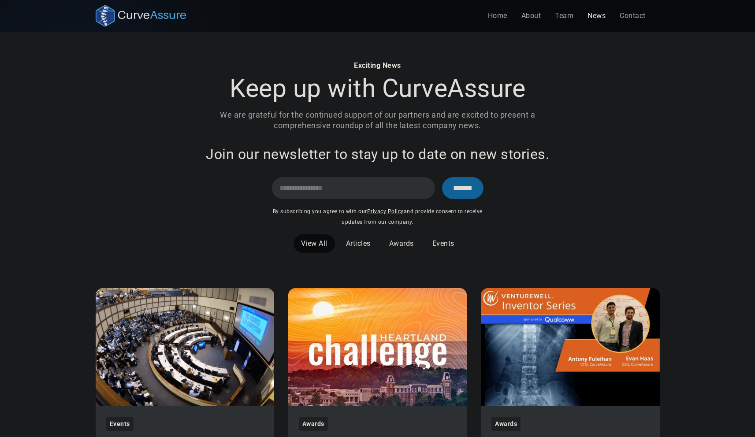 The height and width of the screenshot is (437, 755). I want to click on h1: Keep up with CurveAssure, so click(378, 89).